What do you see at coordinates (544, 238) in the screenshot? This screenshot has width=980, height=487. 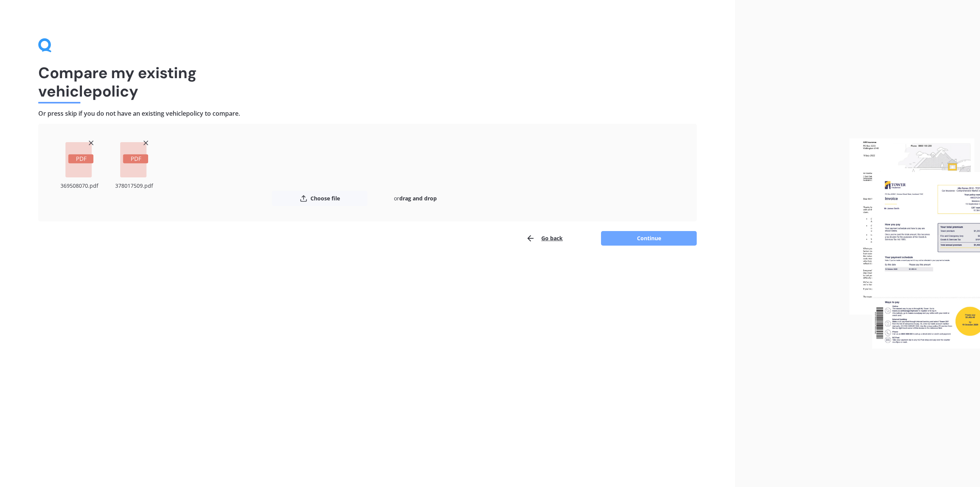 I see `button: Go back` at bounding box center [544, 238].